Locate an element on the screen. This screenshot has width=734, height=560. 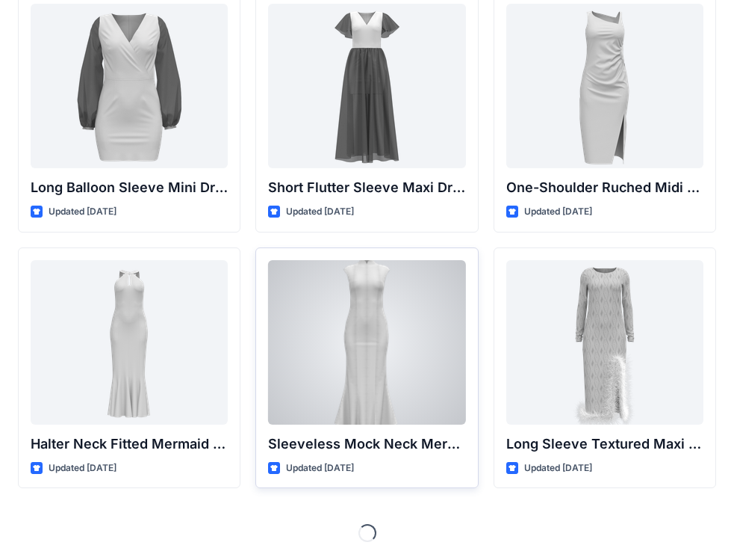
a: Long Sleeve Textured Maxi Dress with Feather Hem is located at coordinates (605, 343).